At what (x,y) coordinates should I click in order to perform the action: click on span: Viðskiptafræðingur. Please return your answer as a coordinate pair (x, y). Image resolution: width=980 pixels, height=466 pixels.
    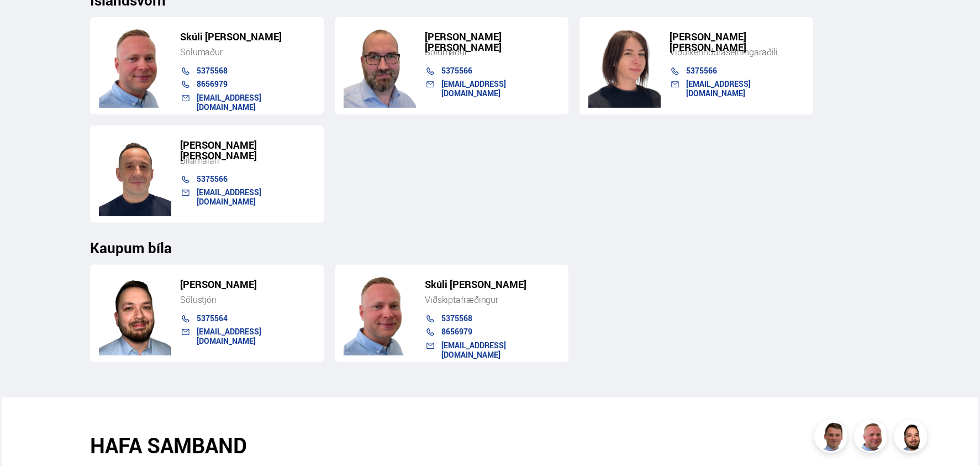
    Looking at the image, I should click on (462, 300).